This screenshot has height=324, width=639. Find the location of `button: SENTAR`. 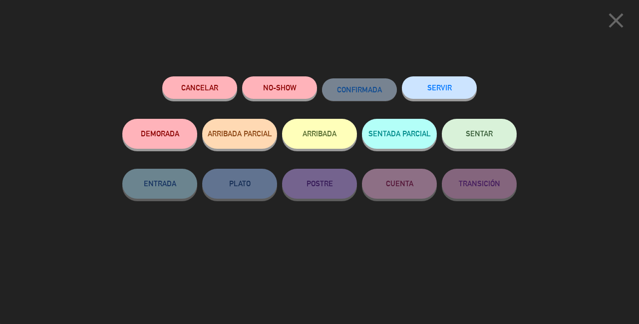

button: SENTAR is located at coordinates (480, 134).